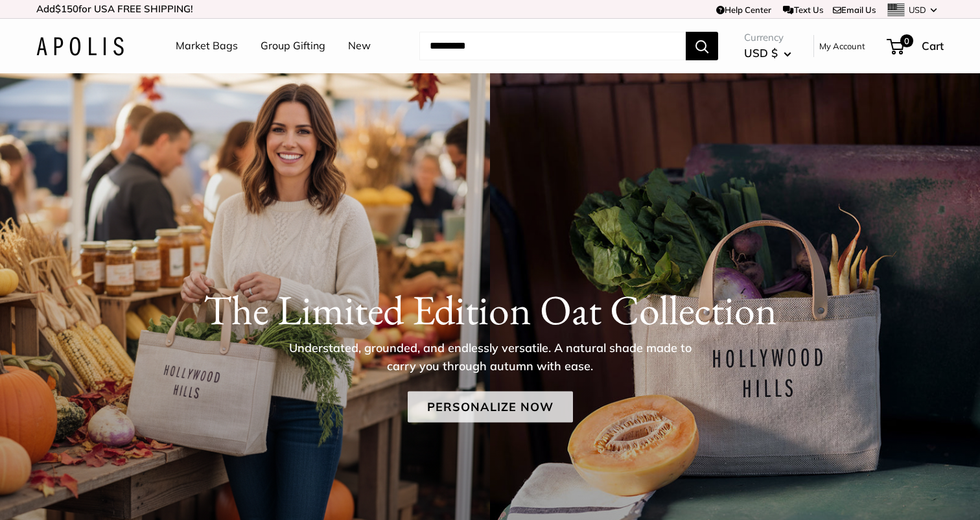 This screenshot has height=520, width=980. Describe the element at coordinates (855, 10) in the screenshot. I see `a: Email Us` at that location.